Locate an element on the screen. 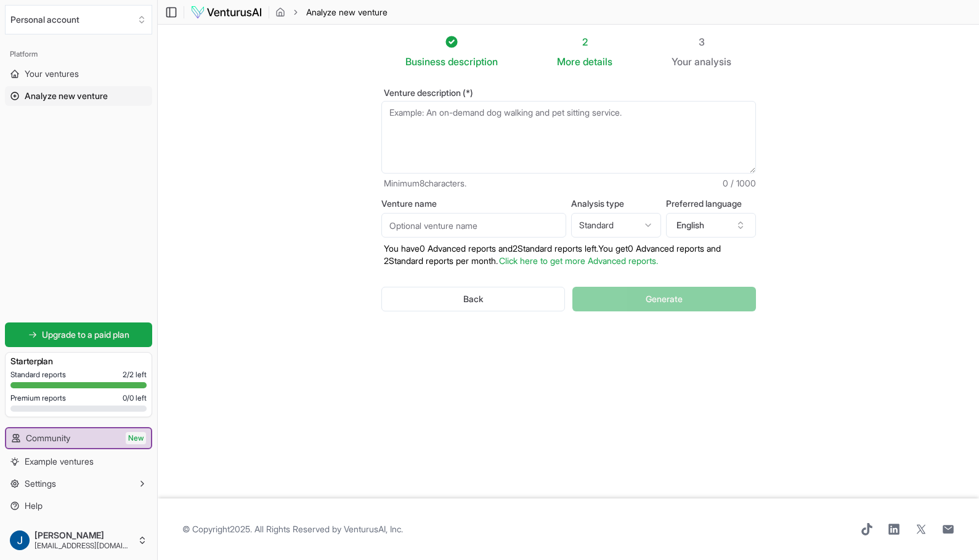 The width and height of the screenshot is (979, 560). h3: Starter plan is located at coordinates (78, 361).